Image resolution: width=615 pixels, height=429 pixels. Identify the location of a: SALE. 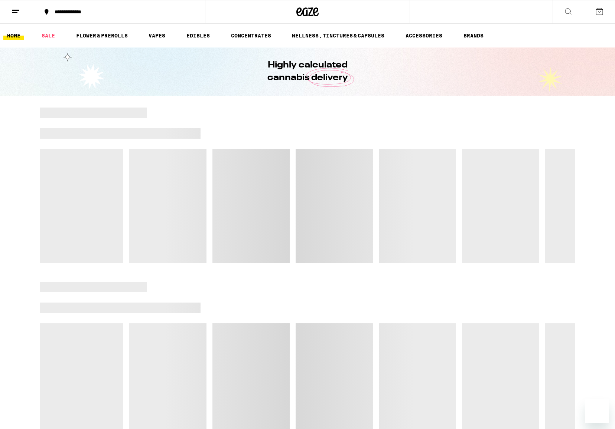
(48, 36).